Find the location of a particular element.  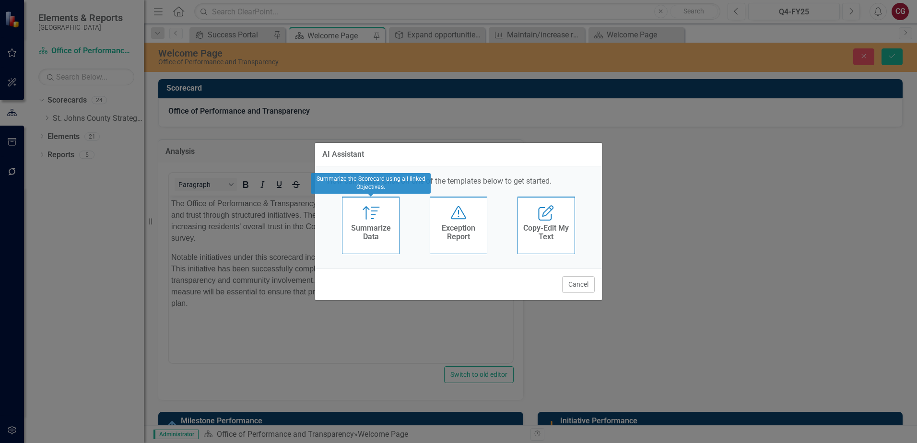

h4: Summarize Data is located at coordinates (371, 232).